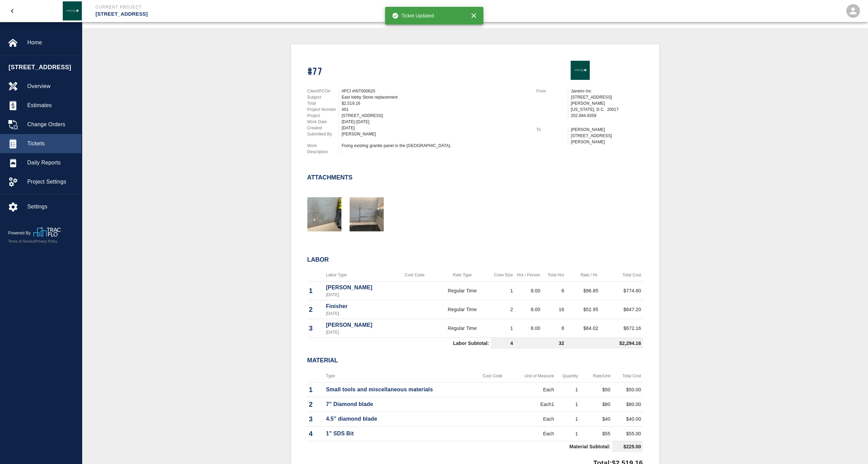 Image resolution: width=868 pixels, height=464 pixels. What do you see at coordinates (628, 433) in the screenshot?
I see `td: $55.00` at bounding box center [628, 433].